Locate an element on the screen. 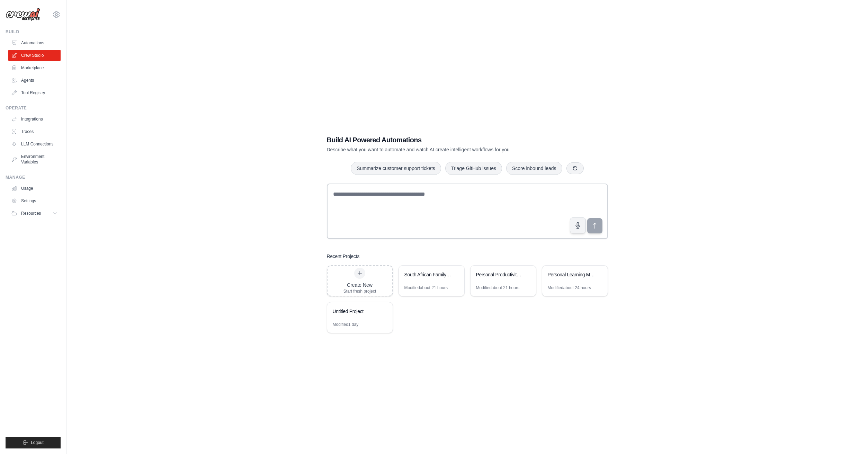  a: Environment Variables is located at coordinates (34, 159).